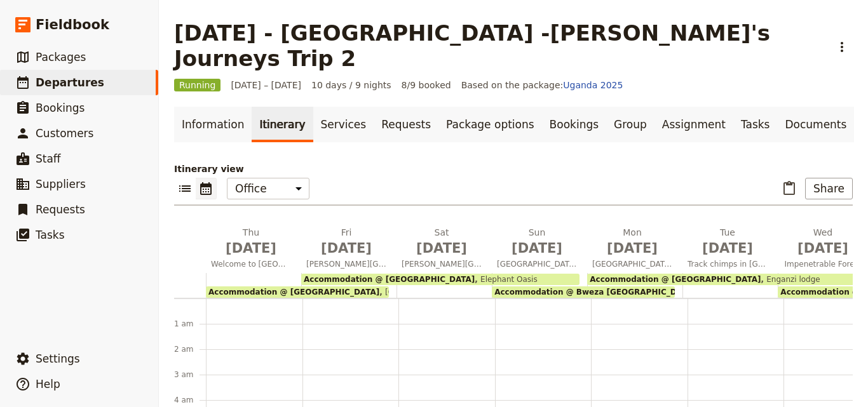 The height and width of the screenshot is (407, 868). Describe the element at coordinates (683, 249) in the screenshot. I see `button: Add before day 6` at that location.